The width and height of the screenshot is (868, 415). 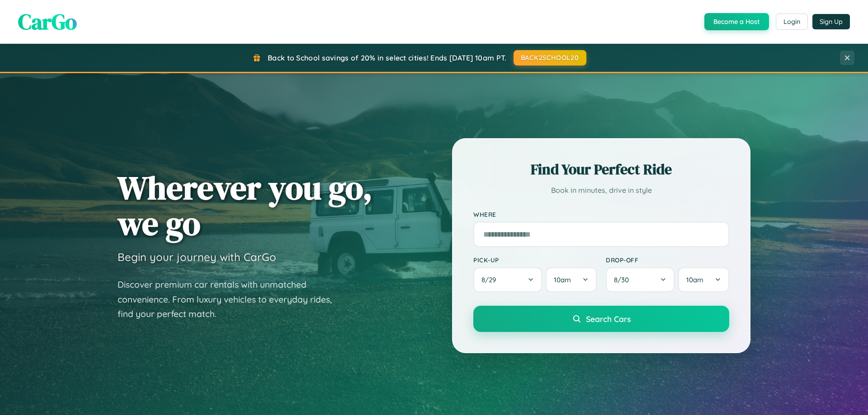 What do you see at coordinates (831, 22) in the screenshot?
I see `button: Sign Up` at bounding box center [831, 22].